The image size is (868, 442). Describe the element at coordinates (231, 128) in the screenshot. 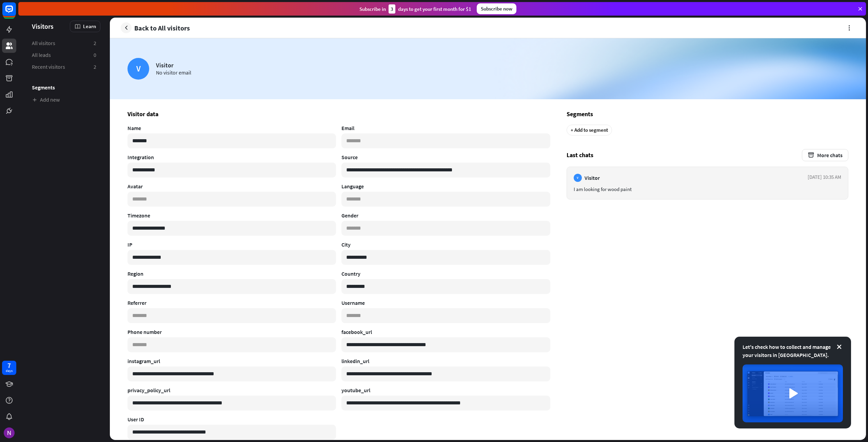

I see `h4: Name` at that location.